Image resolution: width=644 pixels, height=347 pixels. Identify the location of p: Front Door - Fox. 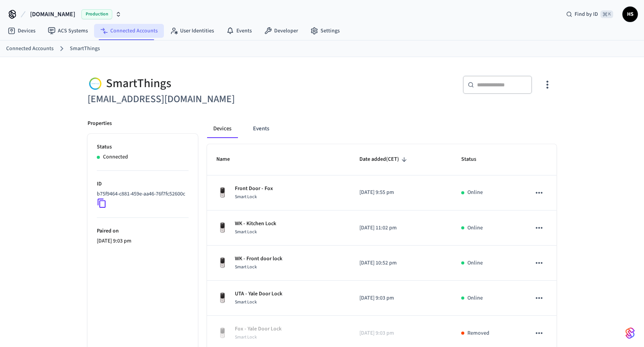
(254, 188).